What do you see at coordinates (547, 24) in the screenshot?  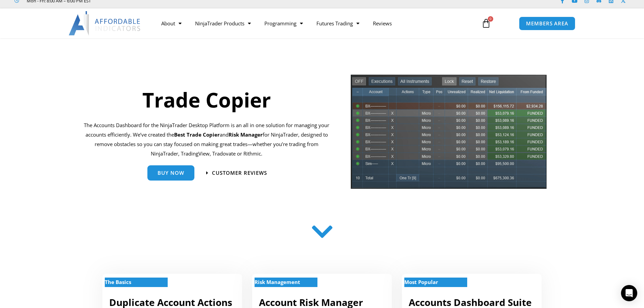 I see `span: MEMBERS AREA` at bounding box center [547, 24].